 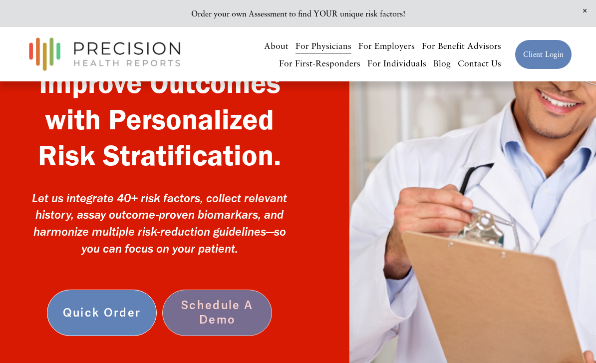 What do you see at coordinates (480, 63) in the screenshot?
I see `a: Contact Us` at bounding box center [480, 63].